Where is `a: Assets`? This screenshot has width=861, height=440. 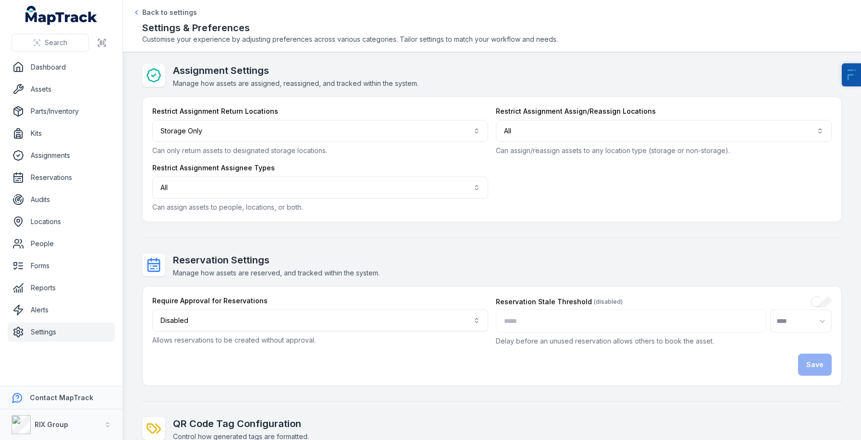 a: Assets is located at coordinates (61, 89).